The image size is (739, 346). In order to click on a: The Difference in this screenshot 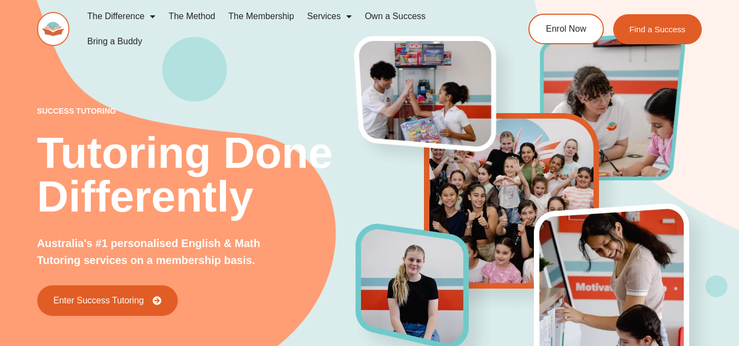, I will do `click(121, 16)`.